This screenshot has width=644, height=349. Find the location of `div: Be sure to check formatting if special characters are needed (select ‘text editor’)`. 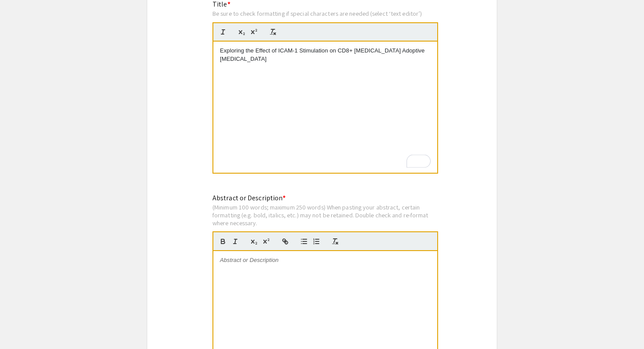

div: Be sure to check formatting if special characters are needed (select ‘text editor’) is located at coordinates (325, 14).